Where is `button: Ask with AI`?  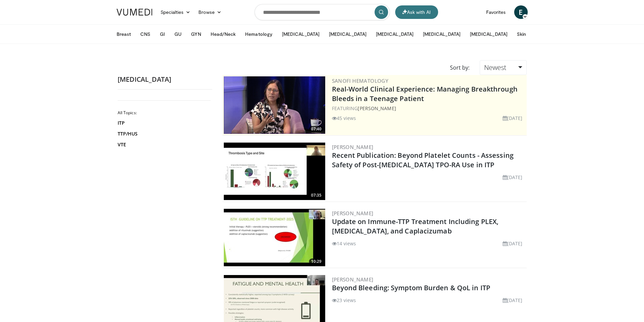 button: Ask with AI is located at coordinates (416, 12).